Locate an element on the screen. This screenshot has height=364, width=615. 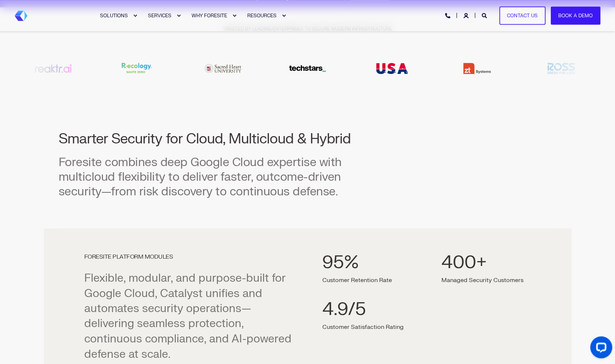
div: 400+ is located at coordinates (483, 263).